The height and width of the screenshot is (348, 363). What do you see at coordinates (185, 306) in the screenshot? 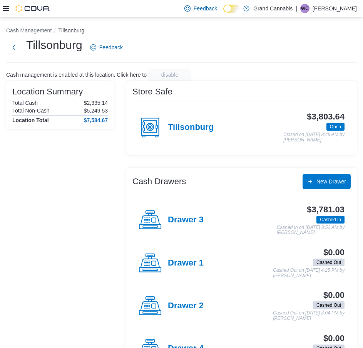
I see `h4: Drawer 2` at bounding box center [185, 306].